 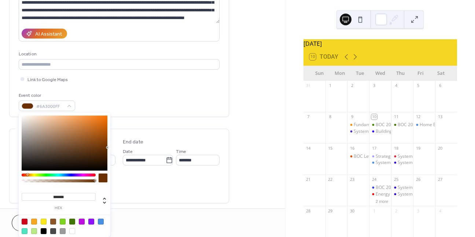 I want to click on div: 7, so click(x=308, y=116).